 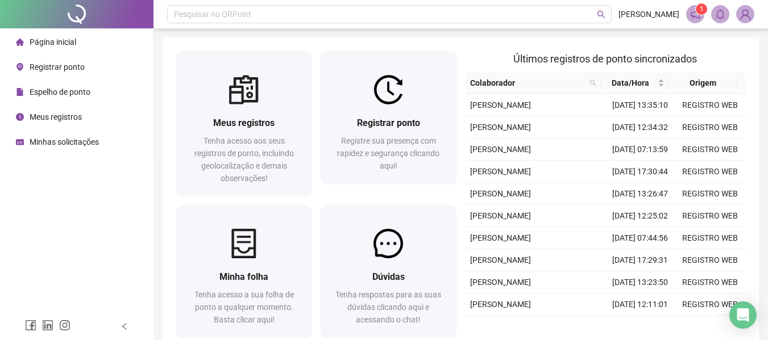 I want to click on sup: 1, so click(x=701, y=9).